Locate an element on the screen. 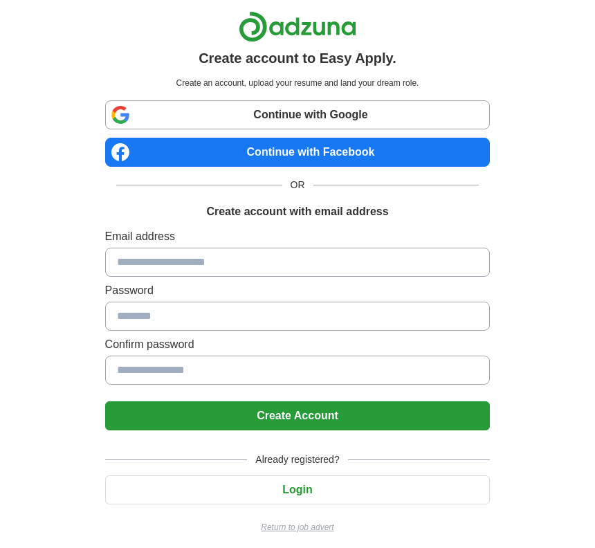 The image size is (595, 548). p: Create an account, upload your resume and land your dream role. is located at coordinates (298, 83).